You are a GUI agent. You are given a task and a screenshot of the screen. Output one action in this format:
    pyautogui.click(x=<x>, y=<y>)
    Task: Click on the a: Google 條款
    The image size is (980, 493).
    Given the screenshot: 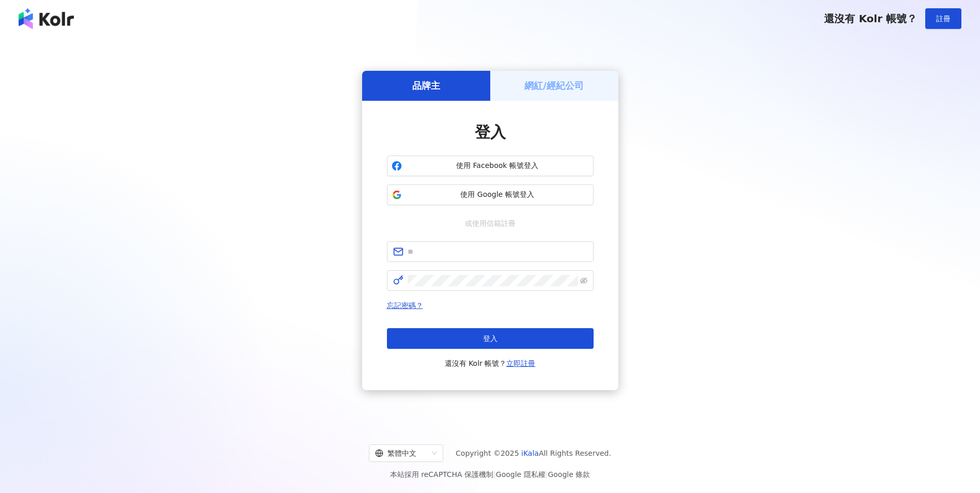 What is the action you would take?
    pyautogui.click(x=569, y=474)
    